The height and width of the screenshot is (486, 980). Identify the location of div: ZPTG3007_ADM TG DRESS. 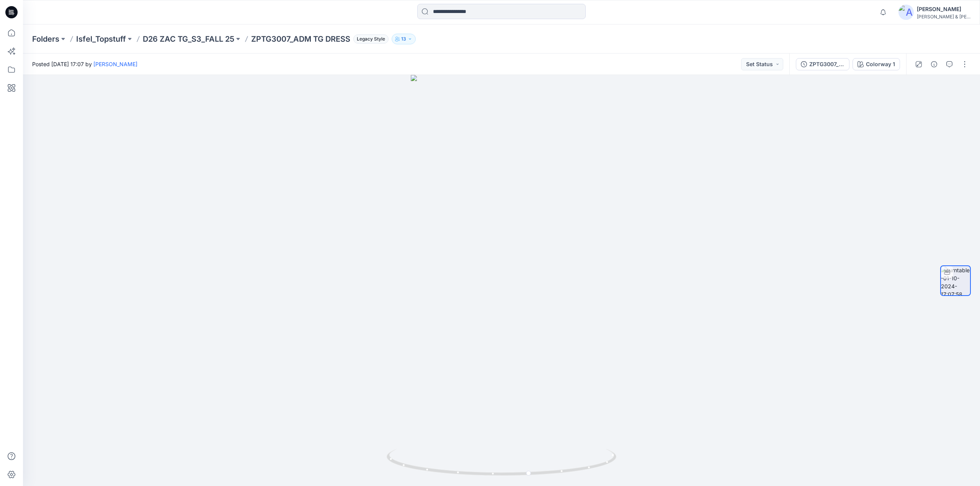
(827, 64).